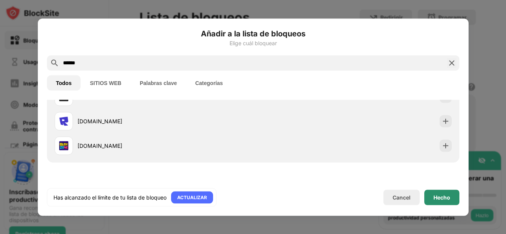  Describe the element at coordinates (253, 43) in the screenshot. I see `div: Elige cuál bloquear` at that location.